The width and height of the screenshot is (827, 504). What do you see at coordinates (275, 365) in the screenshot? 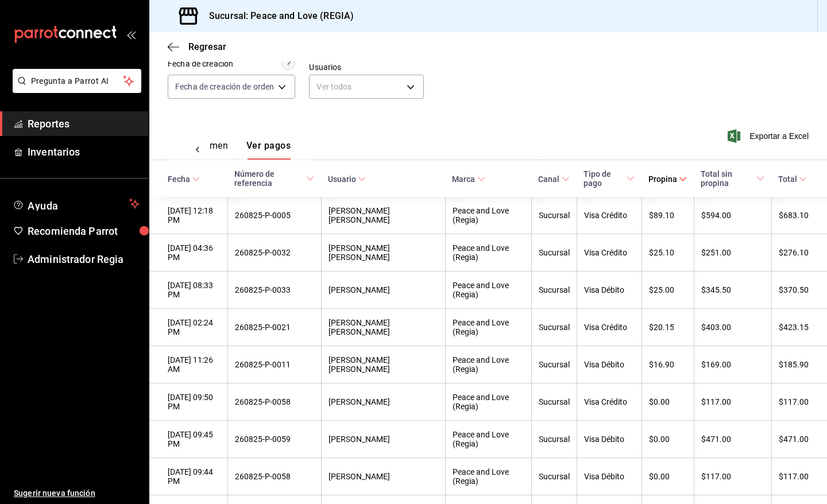
I see `div: 260825-P-0011` at bounding box center [275, 365].